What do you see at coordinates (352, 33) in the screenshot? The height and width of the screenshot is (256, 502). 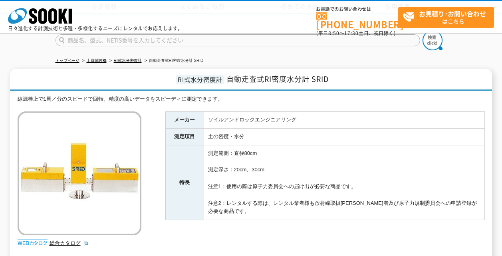 I see `span: 17:30` at bounding box center [352, 33].